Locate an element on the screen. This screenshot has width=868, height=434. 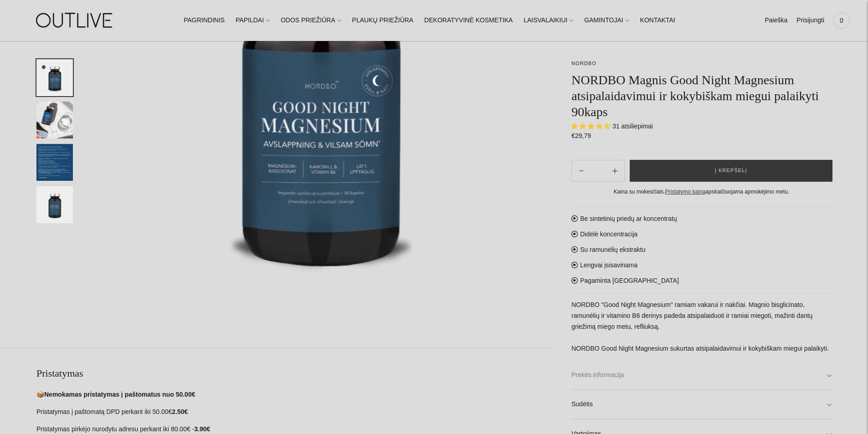
a: Prisijungti is located at coordinates (810, 20).